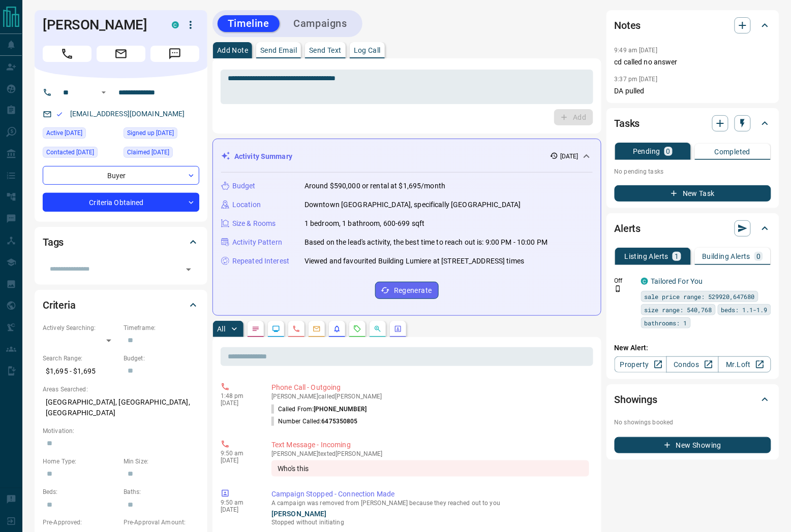 This screenshot has height=532, width=791. Describe the element at coordinates (232, 50) in the screenshot. I see `p: Add Note` at that location.